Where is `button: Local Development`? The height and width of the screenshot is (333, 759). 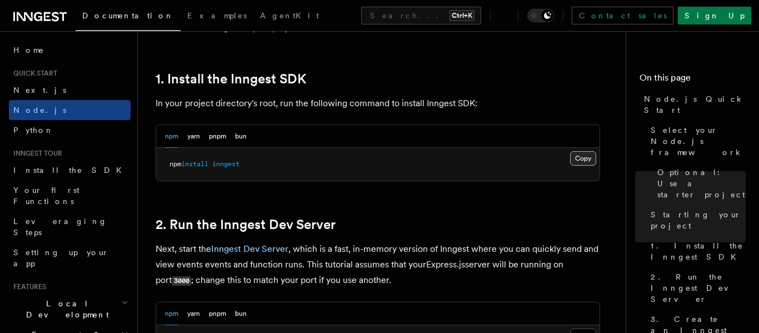 button: Local Development is located at coordinates (69, 309).